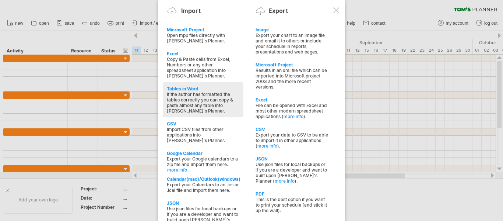  What do you see at coordinates (292, 193) in the screenshot?
I see `div: PDF` at bounding box center [292, 193].